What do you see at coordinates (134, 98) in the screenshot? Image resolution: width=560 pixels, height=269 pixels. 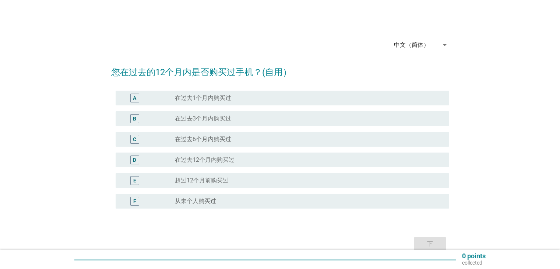 I see `div: A` at bounding box center [134, 98].